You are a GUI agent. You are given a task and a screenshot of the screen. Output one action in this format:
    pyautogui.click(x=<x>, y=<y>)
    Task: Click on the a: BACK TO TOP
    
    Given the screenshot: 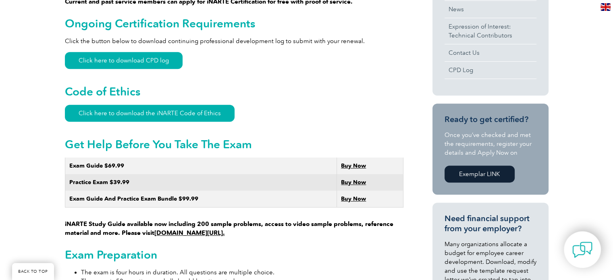 What is the action you would take?
    pyautogui.click(x=33, y=272)
    